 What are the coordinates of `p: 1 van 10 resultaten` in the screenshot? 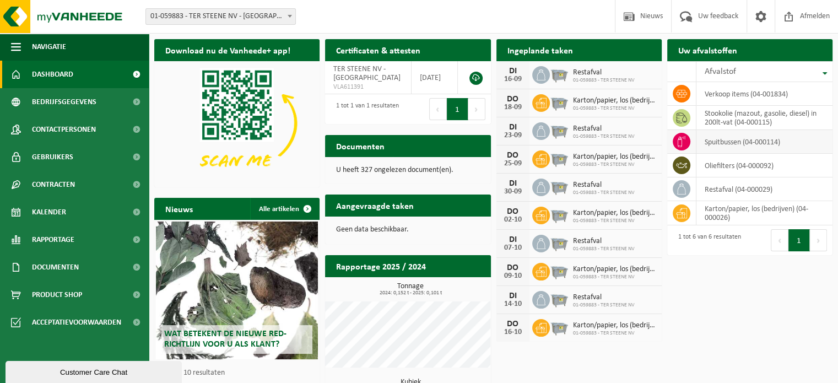 It's located at (240, 373).